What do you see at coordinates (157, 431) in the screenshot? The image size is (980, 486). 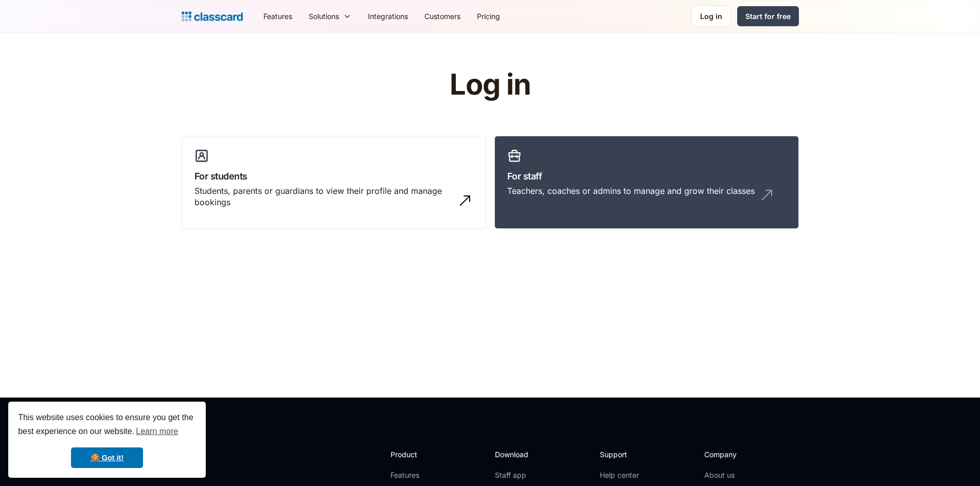 I see `a: learn more about cookies` at bounding box center [157, 431].